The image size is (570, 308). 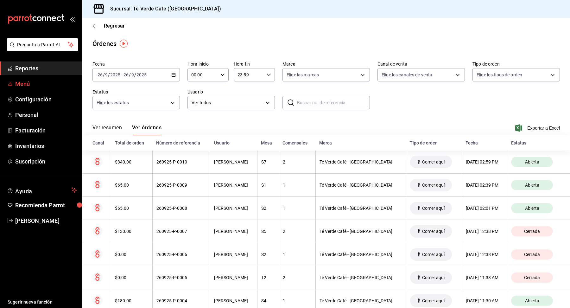 I want to click on label: Fecha, so click(x=136, y=64).